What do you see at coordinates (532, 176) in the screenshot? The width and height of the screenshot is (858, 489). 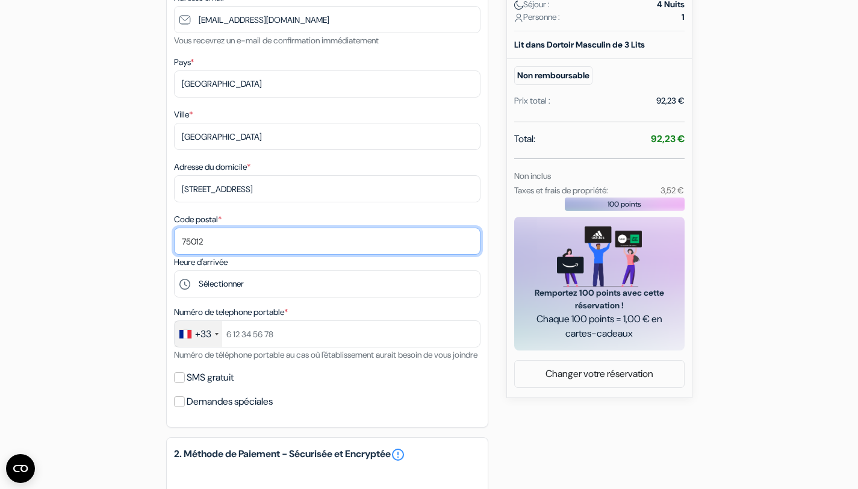 I see `small: Non inclus` at bounding box center [532, 176].